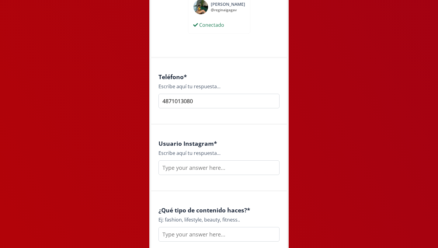  What do you see at coordinates (219, 143) in the screenshot?
I see `h4: Usuario Instagram *` at bounding box center [219, 143].